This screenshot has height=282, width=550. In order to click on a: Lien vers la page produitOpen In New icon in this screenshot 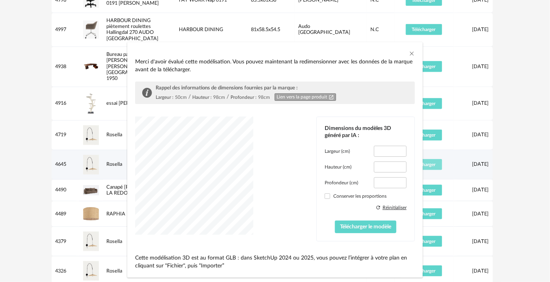, I will do `click(305, 97)`.